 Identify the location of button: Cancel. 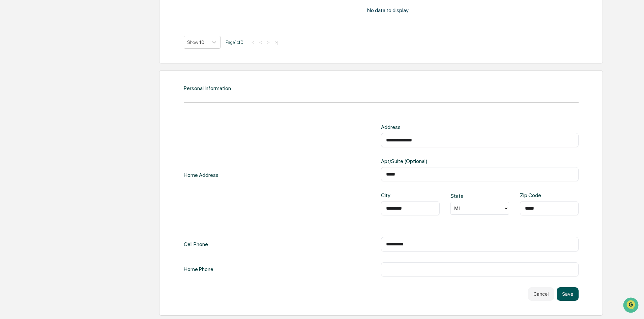
(541, 293).